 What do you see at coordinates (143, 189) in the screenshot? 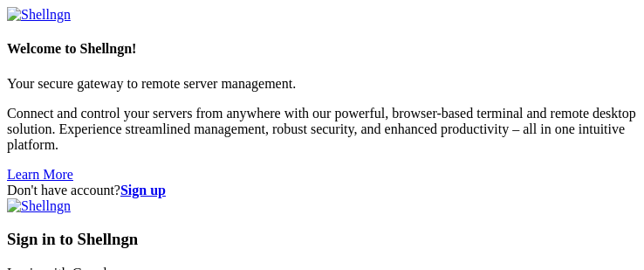
I see `strong: Sign up` at bounding box center [143, 189].